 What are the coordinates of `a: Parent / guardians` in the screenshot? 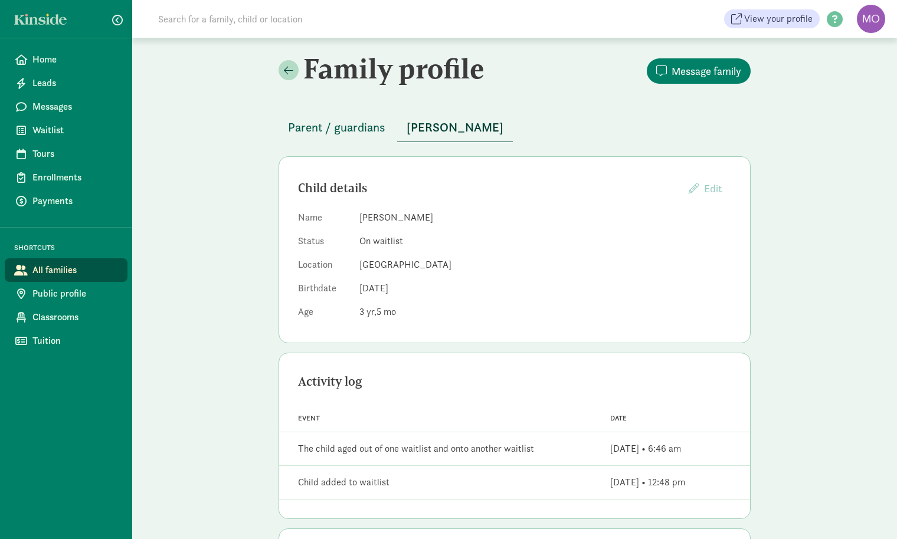 It's located at (336, 127).